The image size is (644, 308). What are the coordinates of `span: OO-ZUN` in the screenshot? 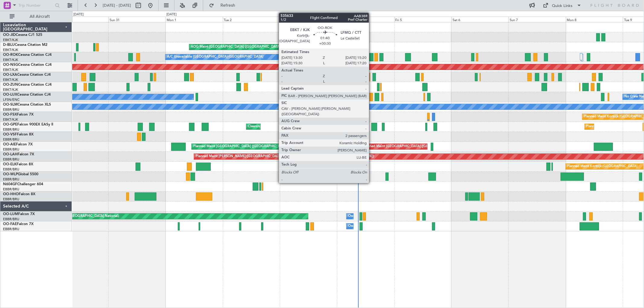 It's located at (10, 85).